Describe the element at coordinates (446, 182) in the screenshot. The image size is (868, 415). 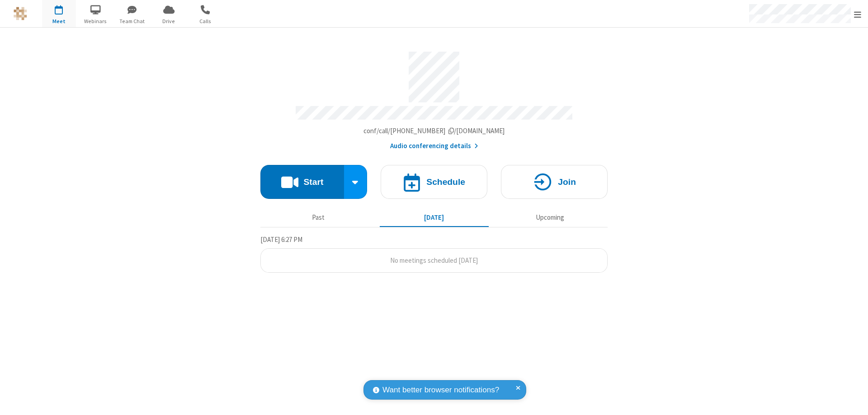
I see `h4: Schedule` at that location.